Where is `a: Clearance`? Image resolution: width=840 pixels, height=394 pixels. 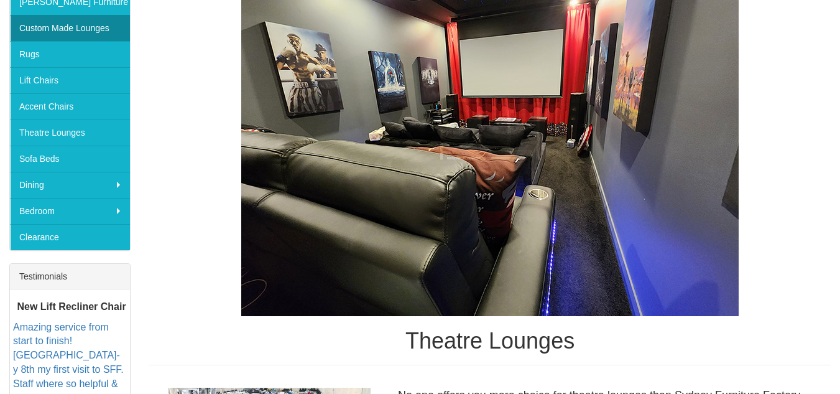
a: Clearance is located at coordinates (70, 237).